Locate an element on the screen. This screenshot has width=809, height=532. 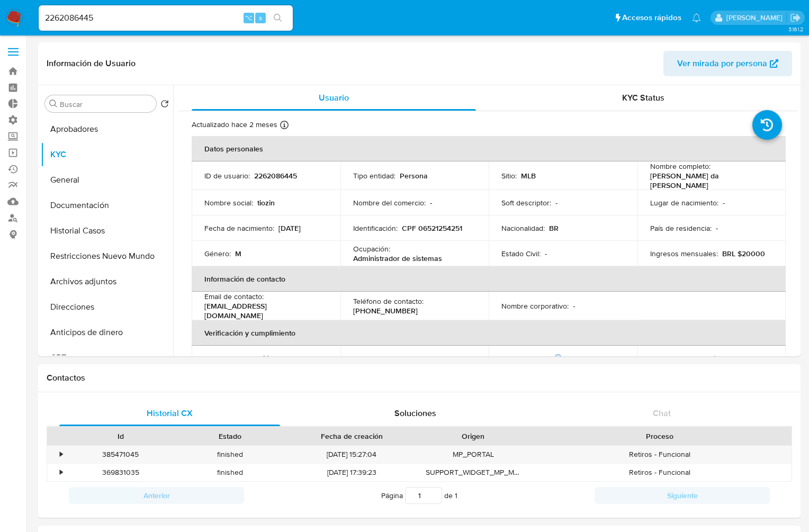
button: Aprobadores is located at coordinates (107, 129).